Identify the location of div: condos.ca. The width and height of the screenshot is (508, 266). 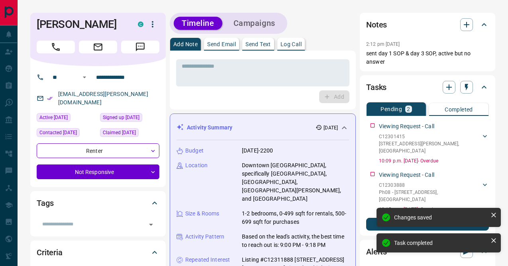
(141, 24).